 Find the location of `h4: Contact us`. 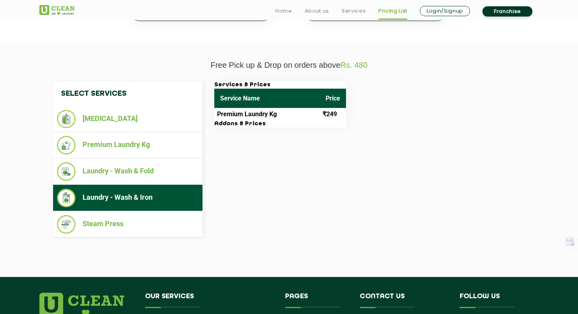

h4: Contact us is located at coordinates (404, 300).